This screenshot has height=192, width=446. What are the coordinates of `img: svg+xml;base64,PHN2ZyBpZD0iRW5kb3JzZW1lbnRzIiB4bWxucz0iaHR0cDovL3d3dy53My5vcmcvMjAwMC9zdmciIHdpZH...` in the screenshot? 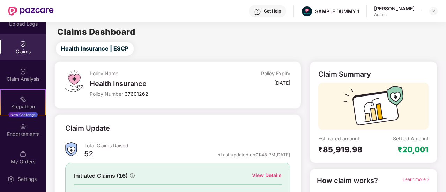 It's located at (23, 127).